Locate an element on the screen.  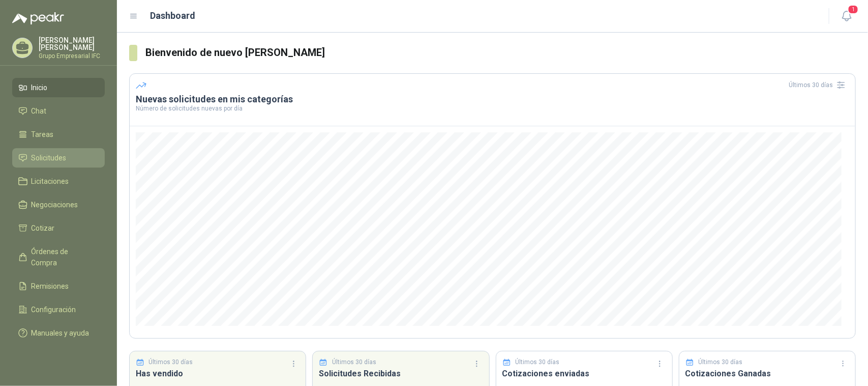
span: Remisiones is located at coordinates (51, 286).